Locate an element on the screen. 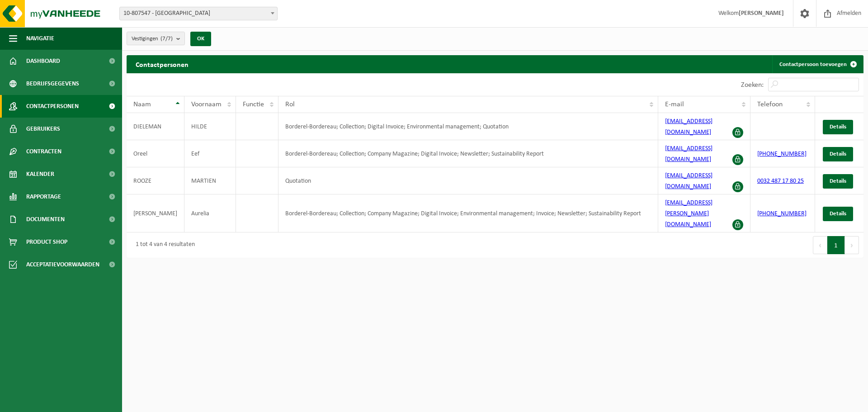 Image resolution: width=868 pixels, height=412 pixels. td: Aurelia is located at coordinates (210, 213).